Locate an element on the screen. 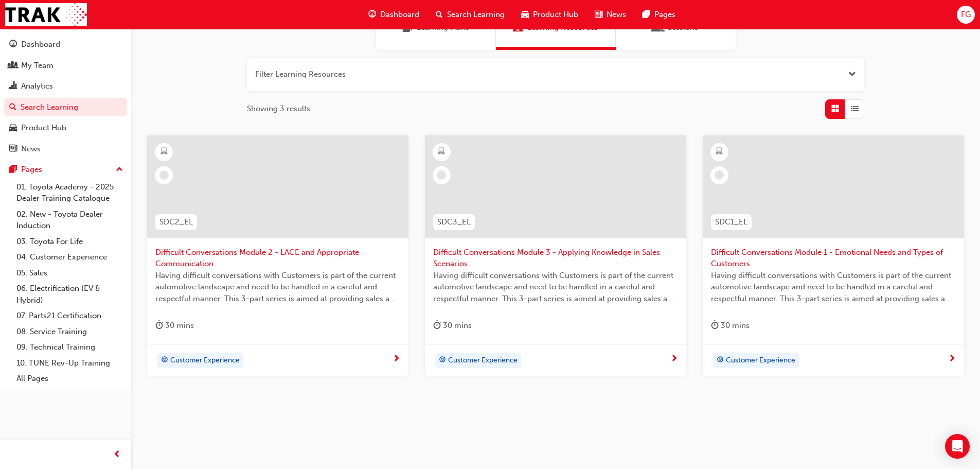  span: Product Hub is located at coordinates (555, 15).